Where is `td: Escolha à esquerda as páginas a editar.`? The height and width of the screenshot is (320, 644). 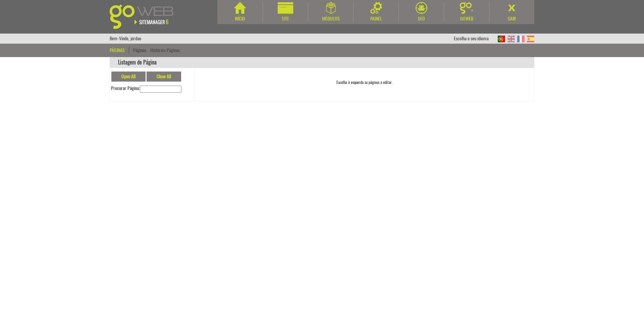
td: Escolha à esquerda as páginas a editar. is located at coordinates (365, 85).